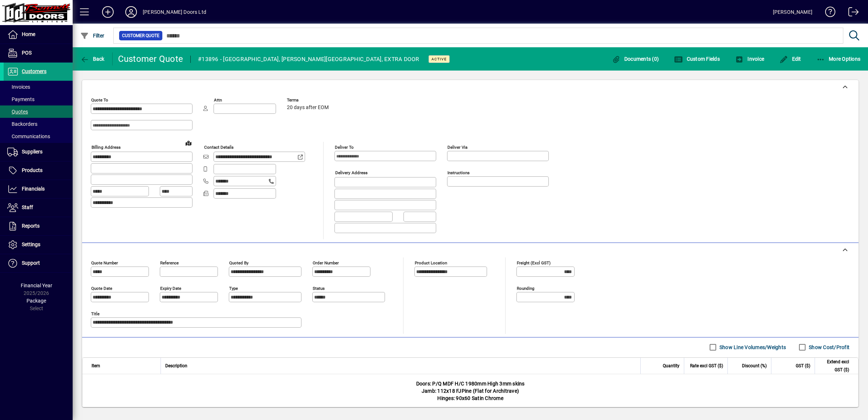 This screenshot has height=420, width=868. Describe the element at coordinates (752, 347) in the screenshot. I see `label: Show Line Volumes/Weights` at that location.